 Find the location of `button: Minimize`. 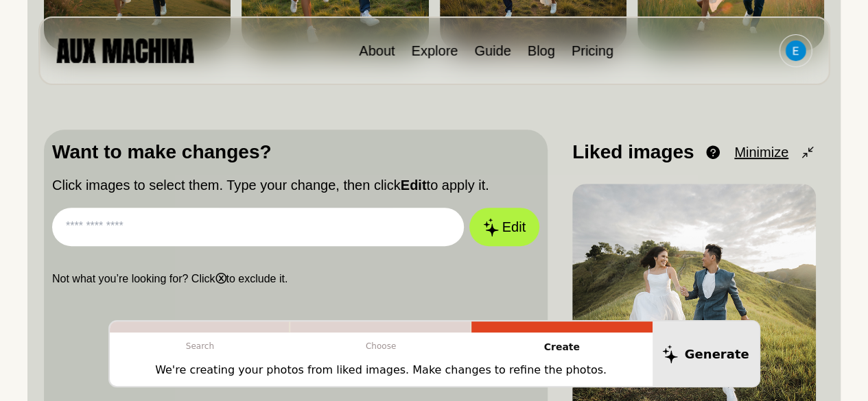

button: Minimize is located at coordinates (775, 153).